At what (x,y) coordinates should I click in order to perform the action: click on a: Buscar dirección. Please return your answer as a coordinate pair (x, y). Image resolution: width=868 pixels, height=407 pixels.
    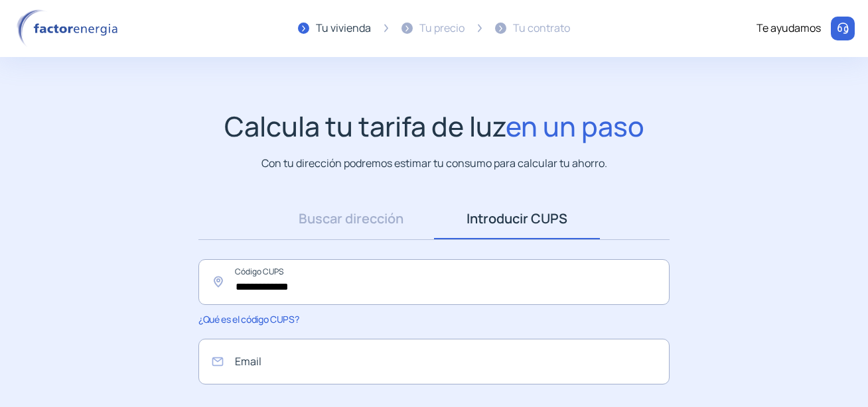
    Looking at the image, I should click on (351, 219).